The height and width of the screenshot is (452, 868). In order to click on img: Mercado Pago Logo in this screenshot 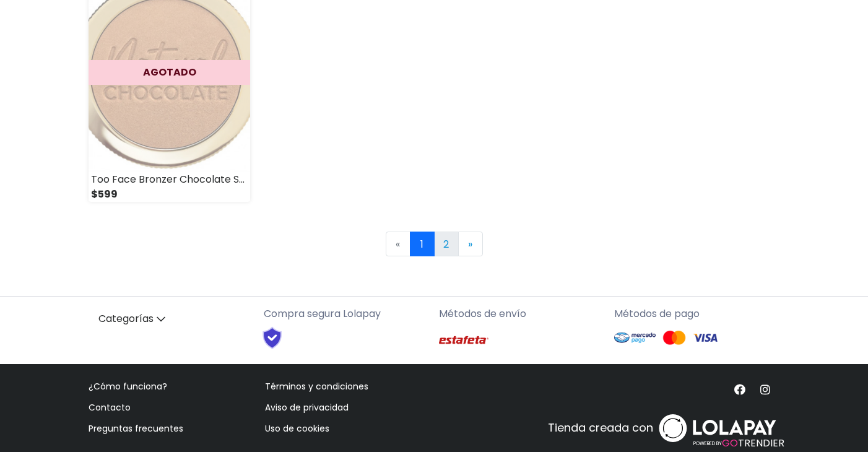, I will do `click(635, 338)`.